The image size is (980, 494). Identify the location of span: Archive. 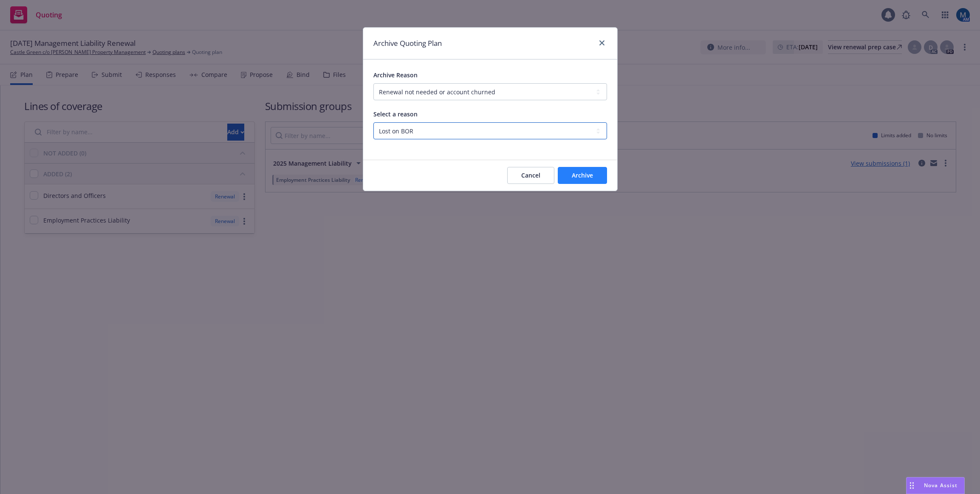
(583, 175).